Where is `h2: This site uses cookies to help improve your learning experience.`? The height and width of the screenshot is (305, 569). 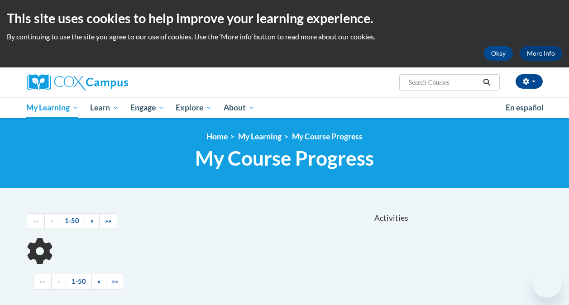
h2: This site uses cookies to help improve your learning experience. is located at coordinates (284, 18).